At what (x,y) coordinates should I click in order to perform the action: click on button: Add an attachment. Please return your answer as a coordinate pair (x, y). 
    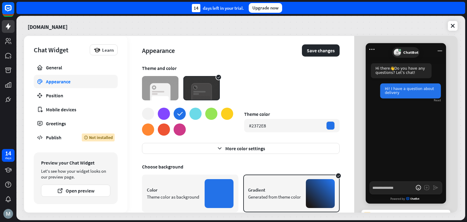
    Looking at the image, I should click on (426, 187).